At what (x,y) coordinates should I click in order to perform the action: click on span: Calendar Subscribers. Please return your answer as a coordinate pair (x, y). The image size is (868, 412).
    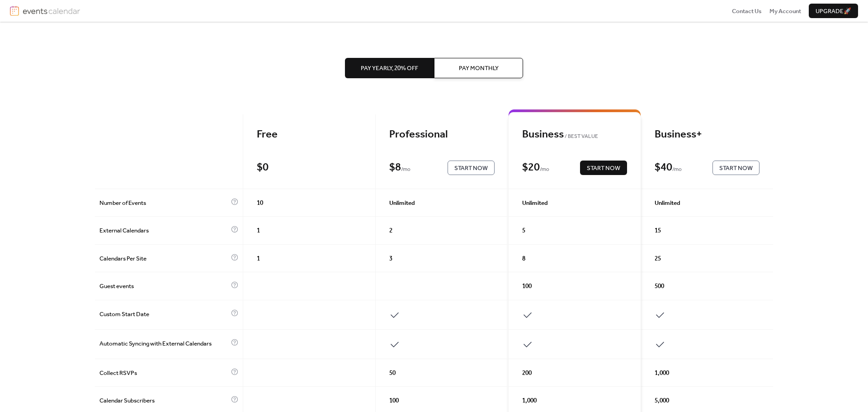
    Looking at the image, I should click on (164, 400).